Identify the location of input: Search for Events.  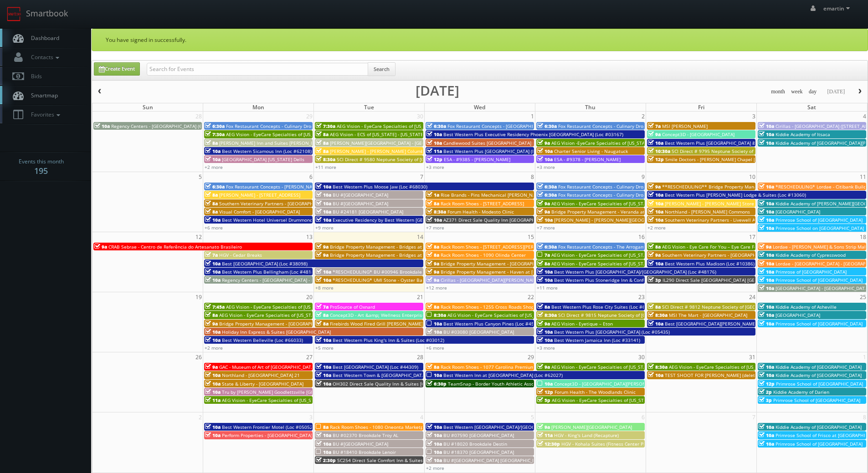
(258, 69).